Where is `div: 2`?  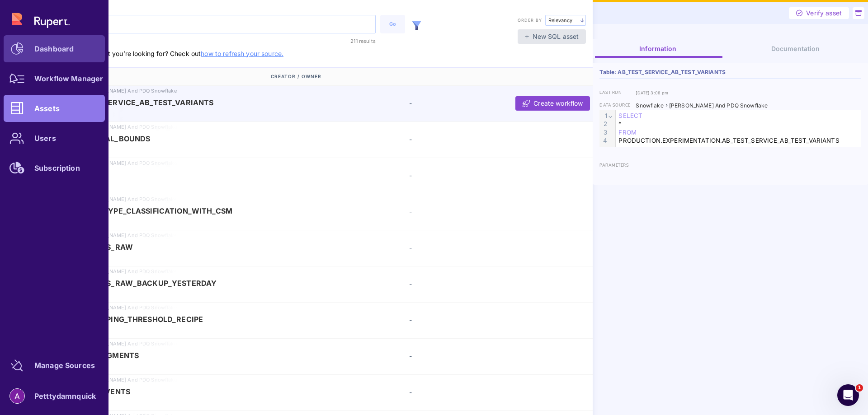 div: 2 is located at coordinates (604, 124).